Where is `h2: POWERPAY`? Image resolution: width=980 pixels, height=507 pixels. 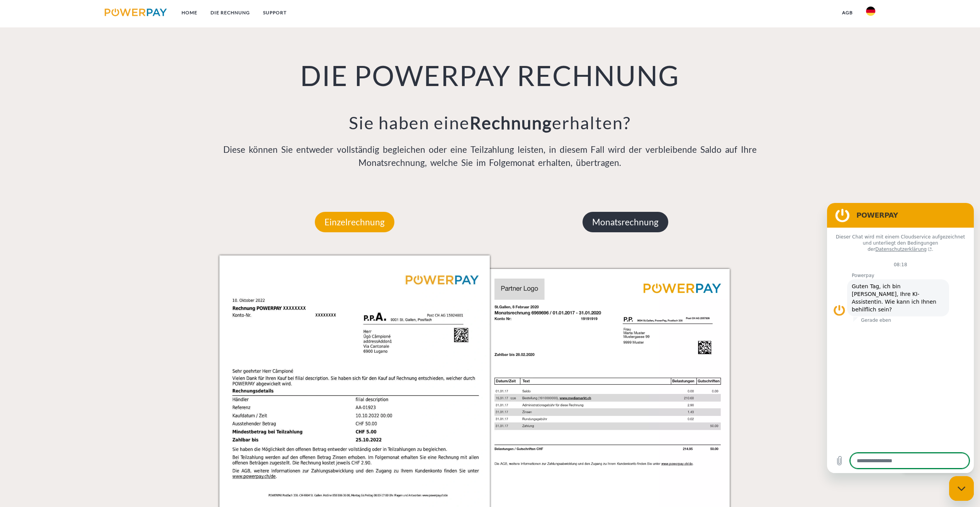
h2: POWERPAY is located at coordinates (84, 13).